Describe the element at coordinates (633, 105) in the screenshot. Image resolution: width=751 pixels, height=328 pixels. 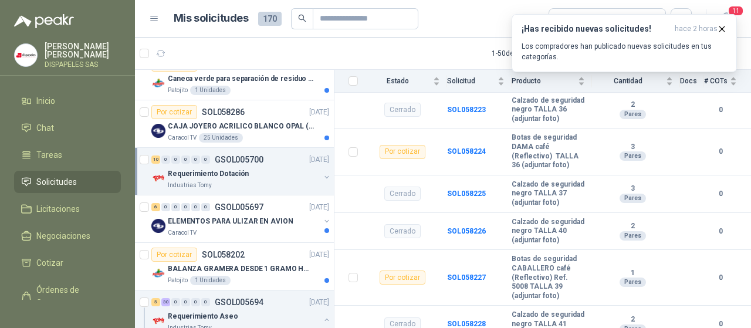
I see `b: 2` at that location.